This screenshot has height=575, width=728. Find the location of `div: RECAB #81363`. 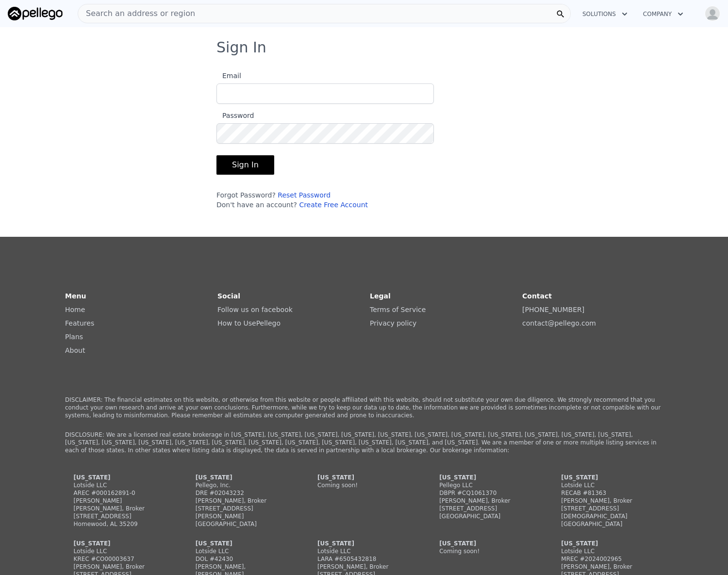

div: RECAB #81363 is located at coordinates (608, 493).